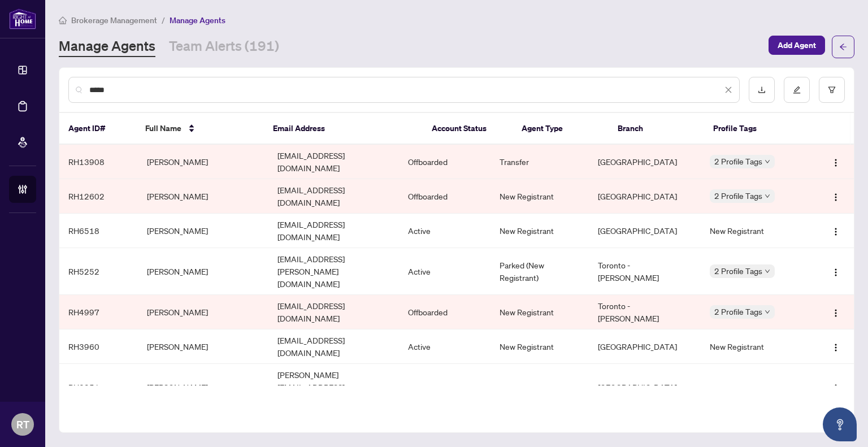 This screenshot has height=447, width=868. What do you see at coordinates (197, 21) in the screenshot?
I see `span: Manage Agents` at bounding box center [197, 21].